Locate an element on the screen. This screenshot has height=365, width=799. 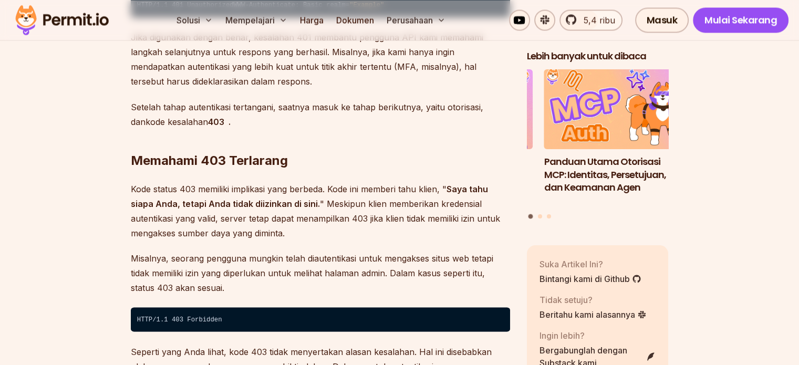
a: Beritahu kami alasannya is located at coordinates (593, 315).